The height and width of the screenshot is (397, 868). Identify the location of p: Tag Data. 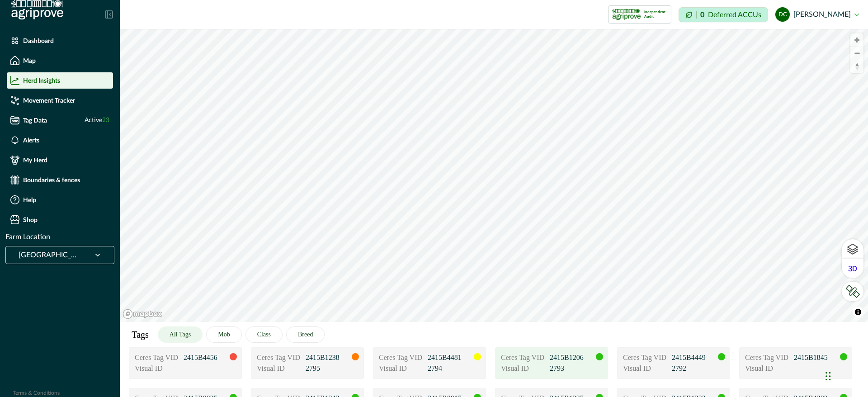
(34, 121).